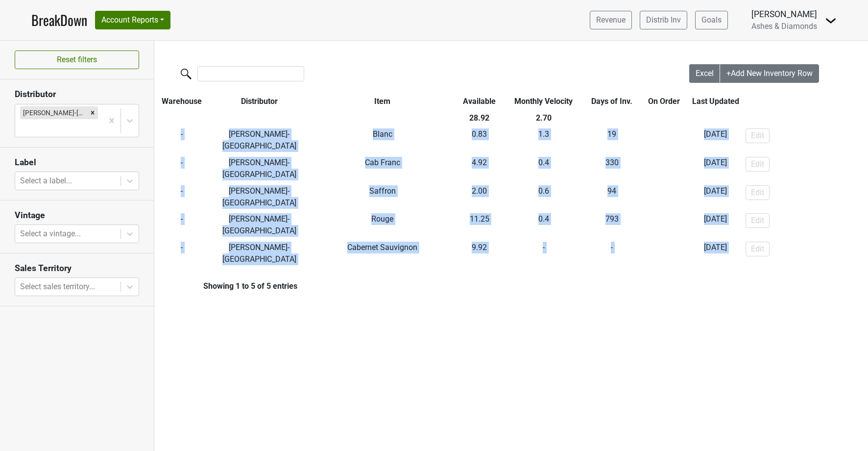 The width and height of the screenshot is (868, 451). Describe the element at coordinates (664, 102) in the screenshot. I see `th: On Order: activate to sort column ascending` at that location.